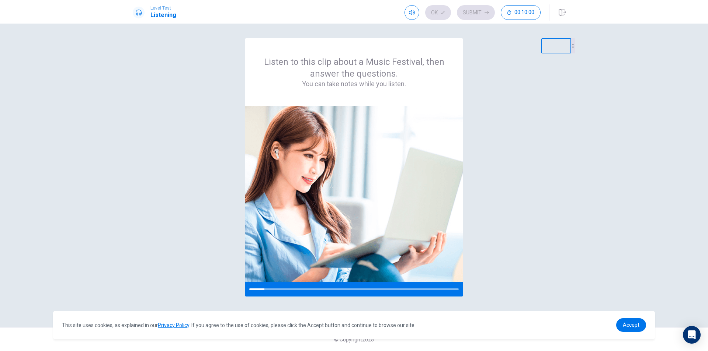 The image size is (708, 351). What do you see at coordinates (163, 15) in the screenshot?
I see `h1: Listening` at bounding box center [163, 15].